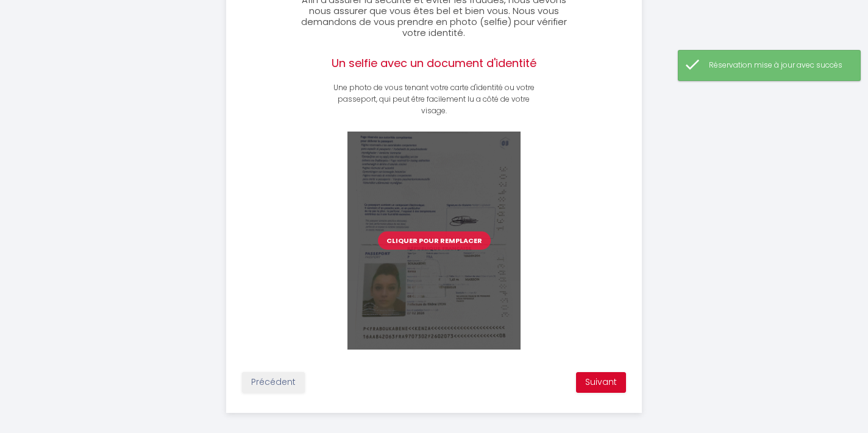  What do you see at coordinates (434, 99) in the screenshot?
I see `p: Une photo de vous tenant votre carte d'identité ou votre passeport, qui peut être facilement lu a...` at bounding box center [434, 99].